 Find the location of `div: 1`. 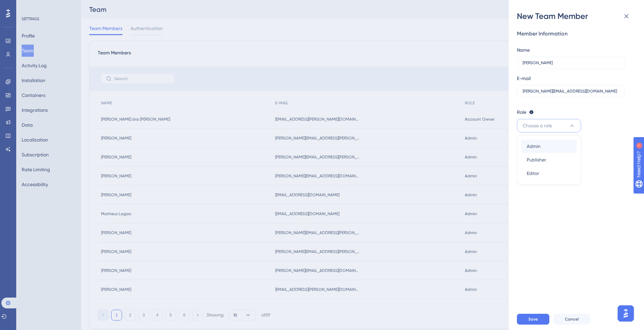

div: 1 is located at coordinates (48, 6).